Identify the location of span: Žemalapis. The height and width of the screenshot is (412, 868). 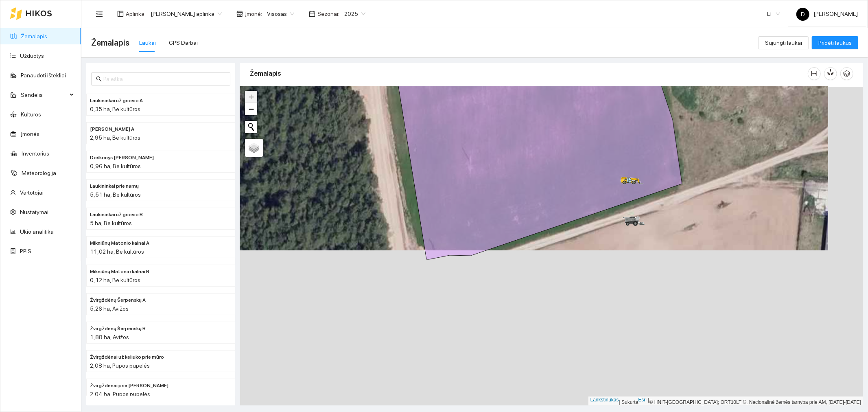
(110, 43).